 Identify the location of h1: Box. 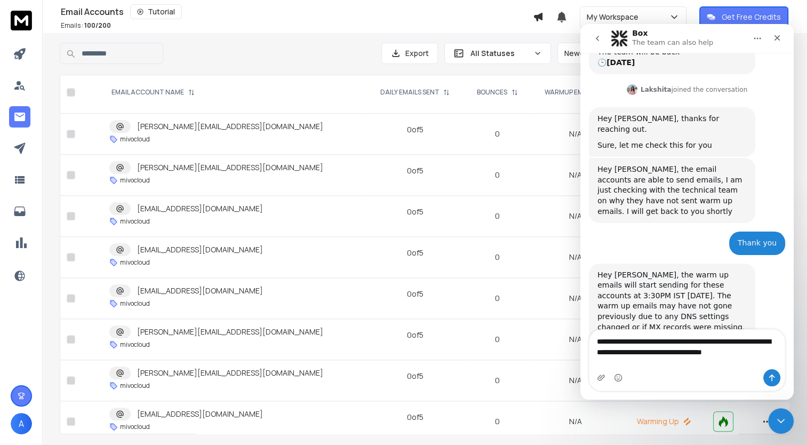
(59, 9).